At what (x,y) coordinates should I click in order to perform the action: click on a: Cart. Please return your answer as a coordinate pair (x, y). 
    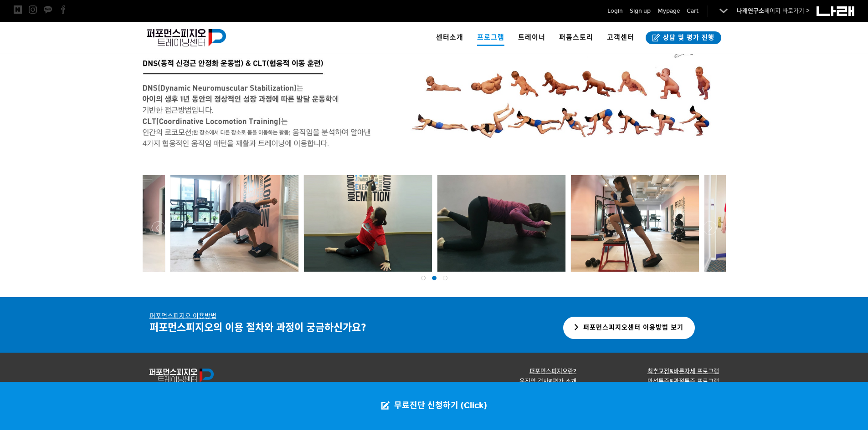
    Looking at the image, I should click on (693, 11).